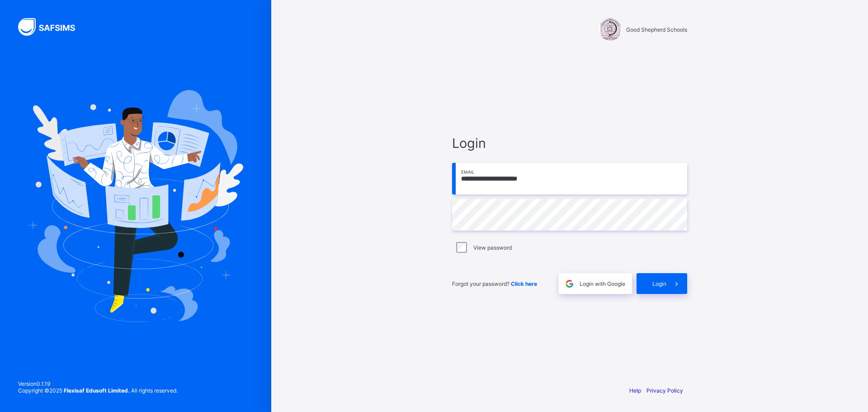 Image resolution: width=868 pixels, height=412 pixels. I want to click on img: Hero Image, so click(135, 206).